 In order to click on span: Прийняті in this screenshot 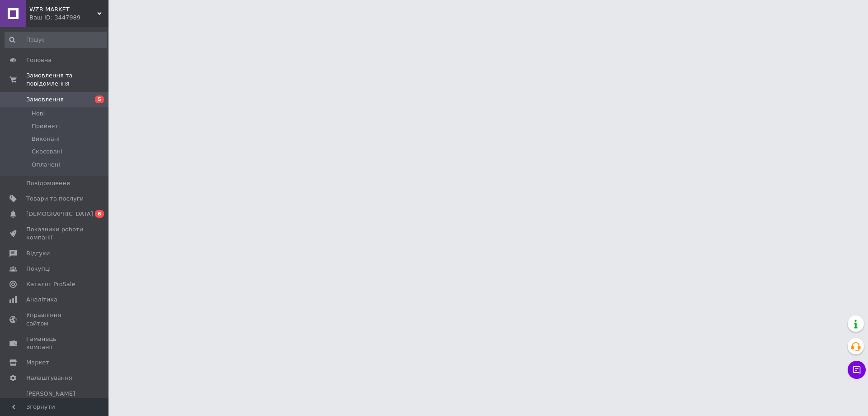, I will do `click(45, 127)`.